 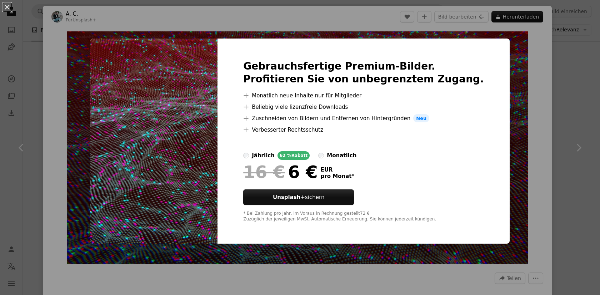 I want to click on button: Unsplash+sichern, so click(x=299, y=198).